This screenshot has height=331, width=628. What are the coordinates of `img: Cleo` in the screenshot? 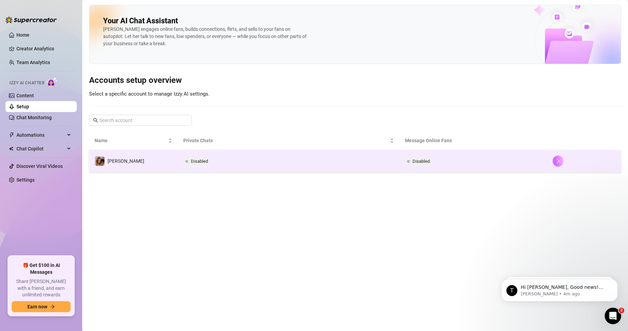 It's located at (100, 161).